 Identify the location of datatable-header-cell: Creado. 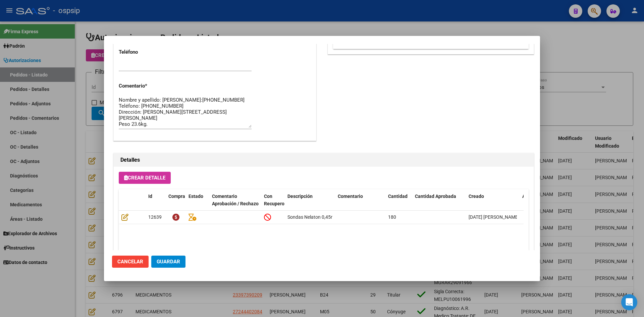
(492, 204).